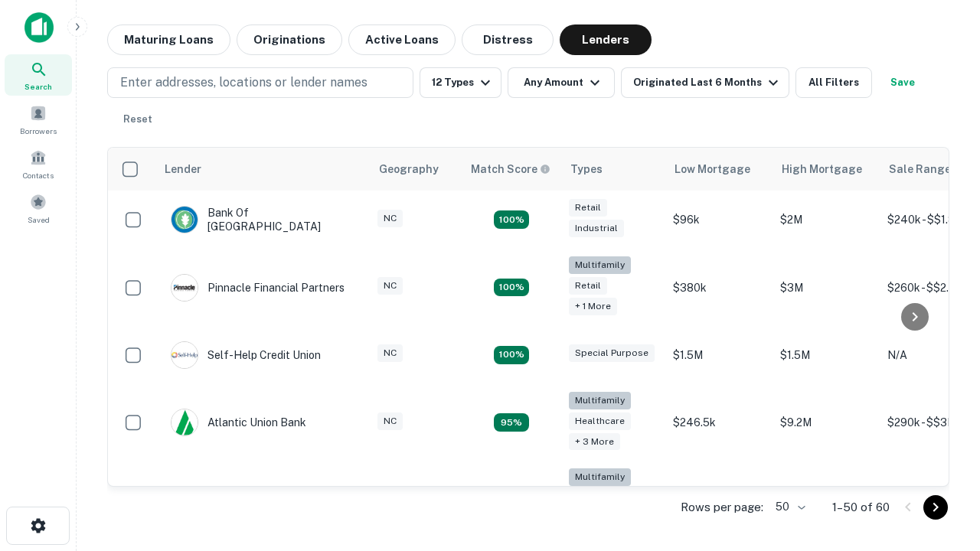 This screenshot has height=551, width=980. What do you see at coordinates (718, 422) in the screenshot?
I see `td: $246.5k` at bounding box center [718, 422].